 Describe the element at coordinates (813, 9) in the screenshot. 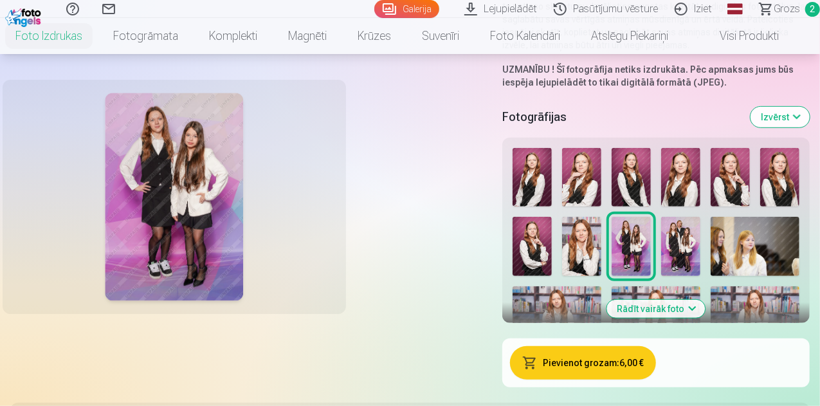

I see `span: 2` at that location.